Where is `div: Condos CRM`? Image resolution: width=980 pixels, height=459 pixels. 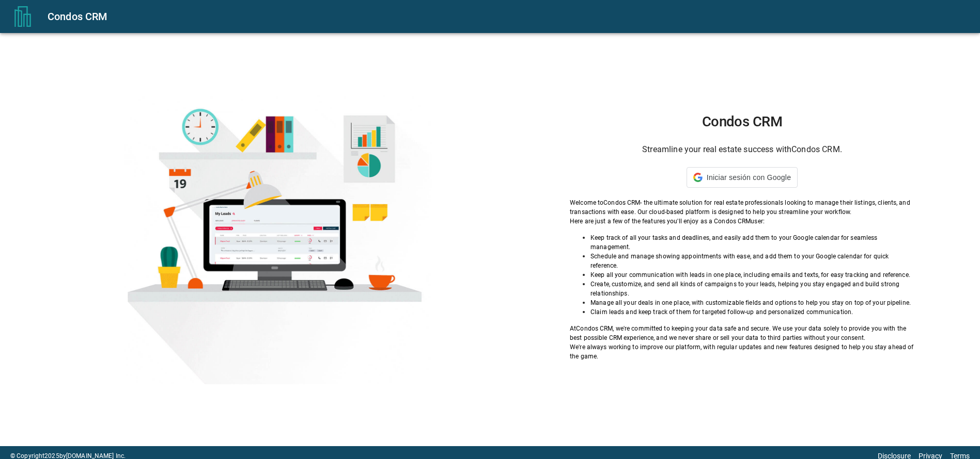 div: Condos CRM is located at coordinates (507, 17).